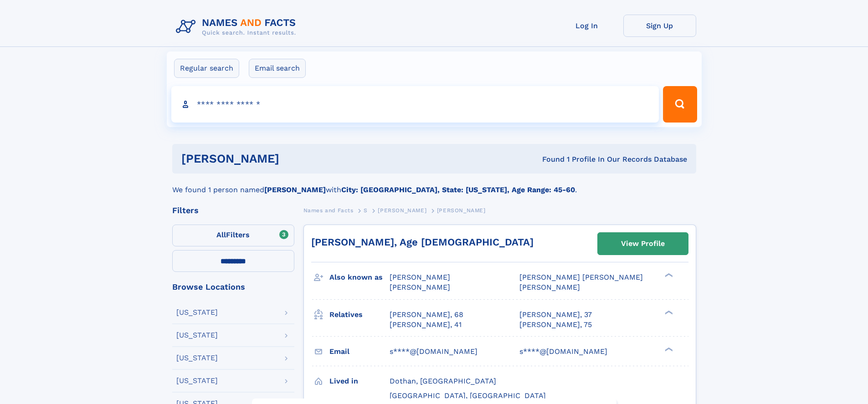 The image size is (868, 404). Describe the element at coordinates (233, 287) in the screenshot. I see `div: Browse Locations` at that location.